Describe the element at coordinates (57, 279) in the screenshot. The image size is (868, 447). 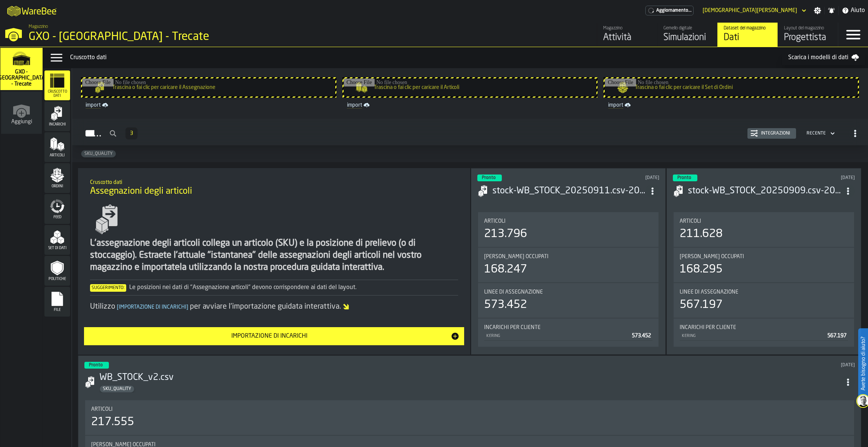
I see `span: Politiche` at that location.